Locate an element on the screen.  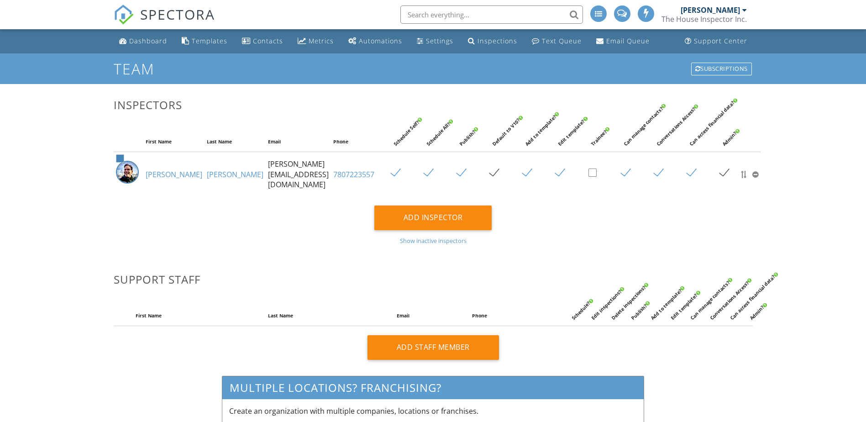
div: Contacts is located at coordinates (268, 41).